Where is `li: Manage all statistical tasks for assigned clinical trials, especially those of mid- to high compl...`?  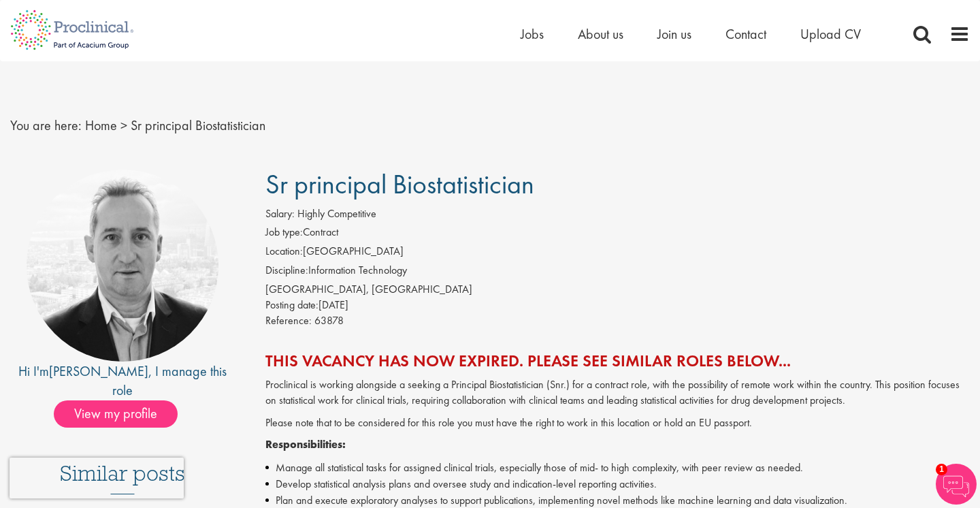
li: Manage all statistical tasks for assigned clinical trials, especially those of mid- to high compl... is located at coordinates (617, 468).